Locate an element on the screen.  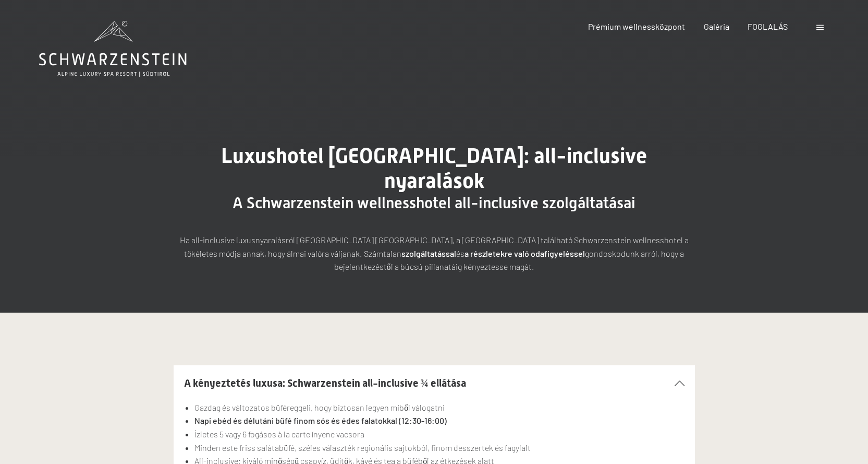
font: A Schwarzenstein wellnesshotel all-inclusive szolgáltatásai is located at coordinates (434, 203).